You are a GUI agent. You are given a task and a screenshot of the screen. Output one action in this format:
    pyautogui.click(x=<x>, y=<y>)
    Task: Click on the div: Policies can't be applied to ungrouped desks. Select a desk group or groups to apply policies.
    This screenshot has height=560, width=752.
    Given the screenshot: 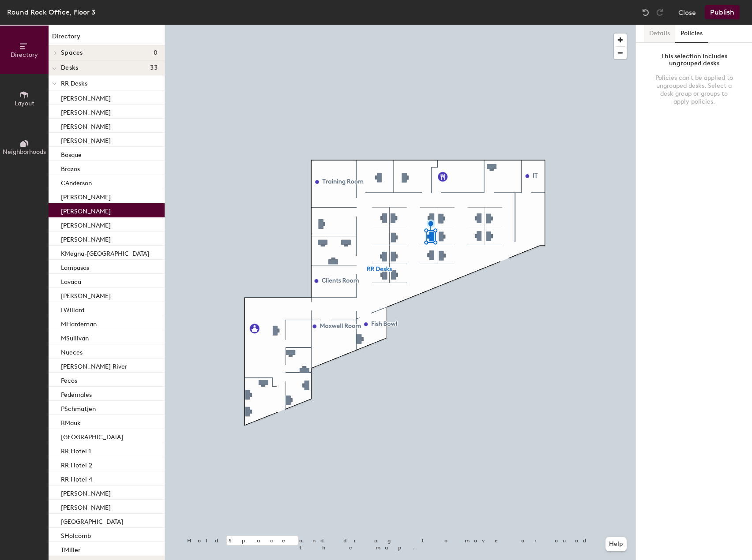 What is the action you would take?
    pyautogui.click(x=693, y=90)
    